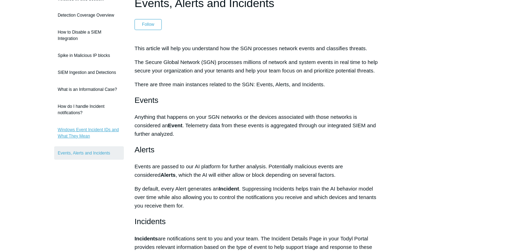 The height and width of the screenshot is (251, 519). Describe the element at coordinates (246, 121) in the screenshot. I see `span: Anything that happens on your SGN networks or the devices associated with those networks is consi...` at that location.